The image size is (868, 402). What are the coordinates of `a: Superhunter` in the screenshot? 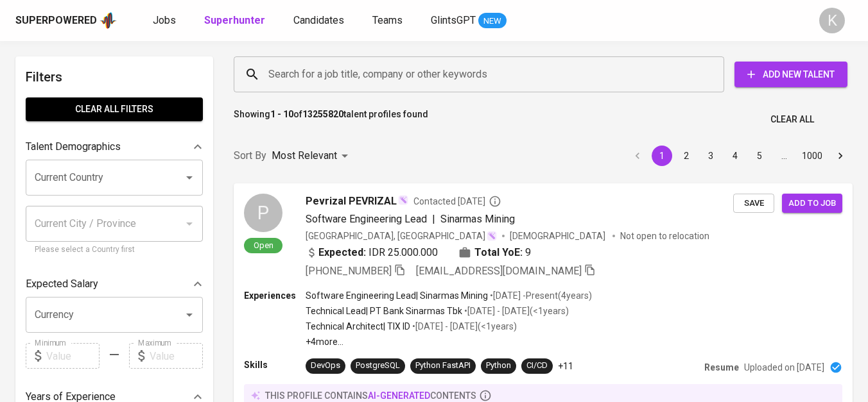 It's located at (236, 20).